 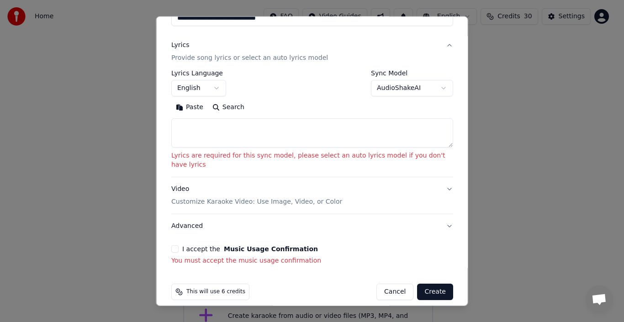 I want to click on p: Provide song lyrics or select an auto lyrics model, so click(x=249, y=58).